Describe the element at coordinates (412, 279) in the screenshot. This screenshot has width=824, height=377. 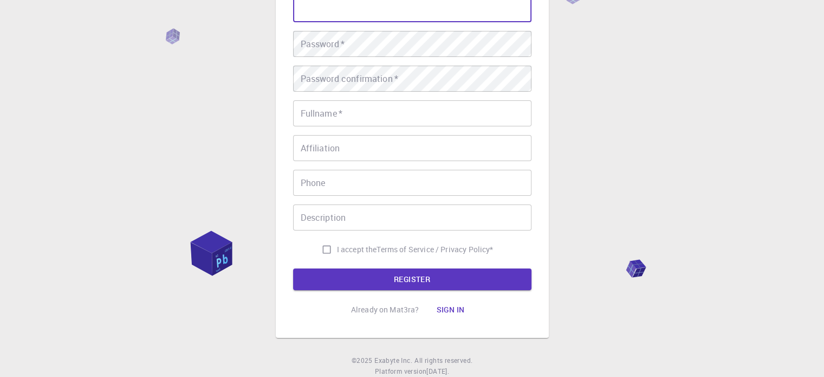
I see `button: REGISTER` at that location.